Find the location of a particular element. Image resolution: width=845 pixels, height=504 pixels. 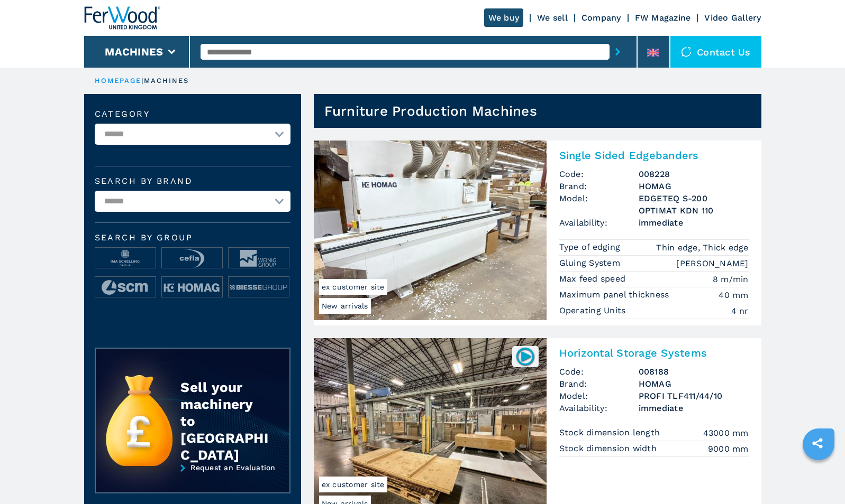

h1: Furniture Production Machines is located at coordinates (431, 111).